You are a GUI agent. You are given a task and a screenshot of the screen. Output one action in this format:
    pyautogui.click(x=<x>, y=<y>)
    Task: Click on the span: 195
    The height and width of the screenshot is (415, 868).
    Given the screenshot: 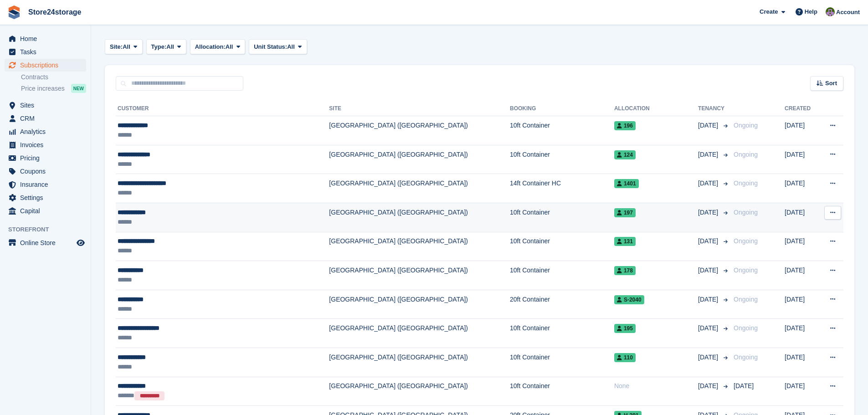 What is the action you would take?
    pyautogui.click(x=624, y=329)
    